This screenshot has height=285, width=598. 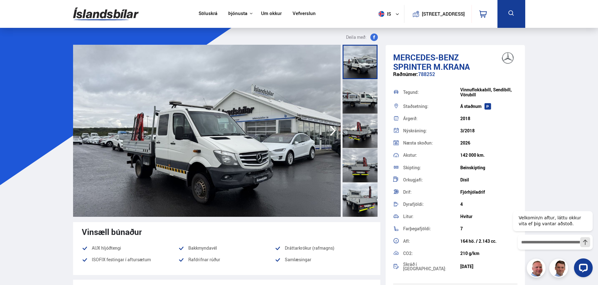 I want to click on button: Send a message, so click(x=77, y=43).